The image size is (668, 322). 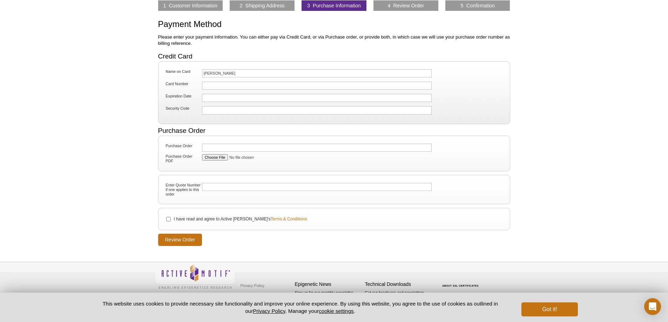 I want to click on h1: Payment Method, so click(x=334, y=25).